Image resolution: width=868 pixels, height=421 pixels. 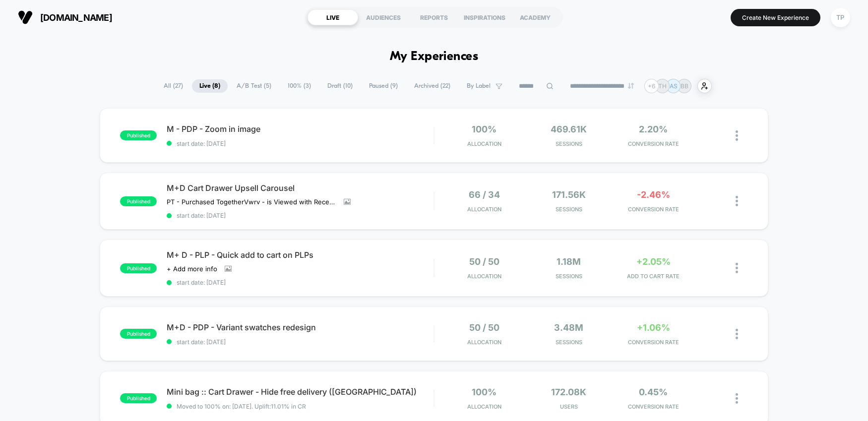 What do you see at coordinates (339, 86) in the screenshot?
I see `span: Draft ( 10 )` at bounding box center [339, 86].